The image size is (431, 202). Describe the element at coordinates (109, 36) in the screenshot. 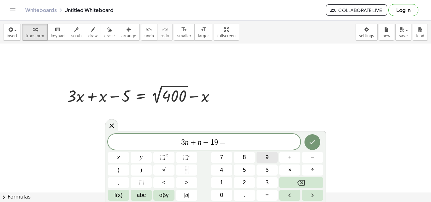

I see `span: erase` at that location.